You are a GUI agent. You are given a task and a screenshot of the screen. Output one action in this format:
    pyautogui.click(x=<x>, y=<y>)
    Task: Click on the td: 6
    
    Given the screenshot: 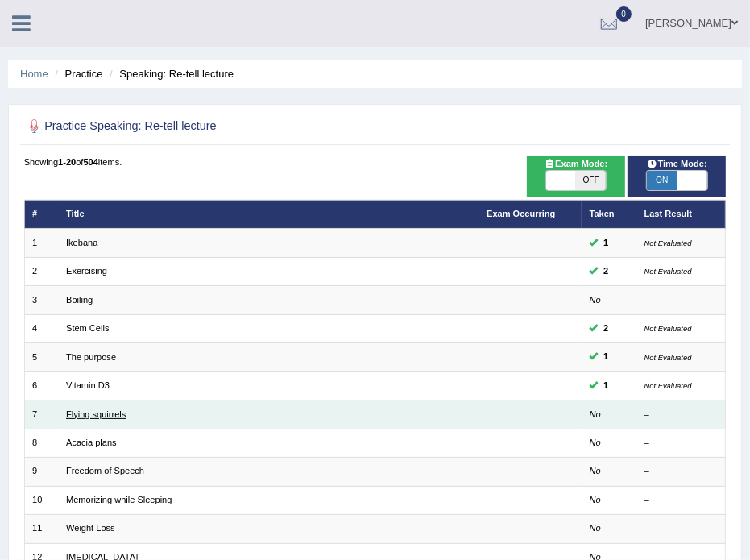 What is the action you would take?
    pyautogui.click(x=41, y=385)
    